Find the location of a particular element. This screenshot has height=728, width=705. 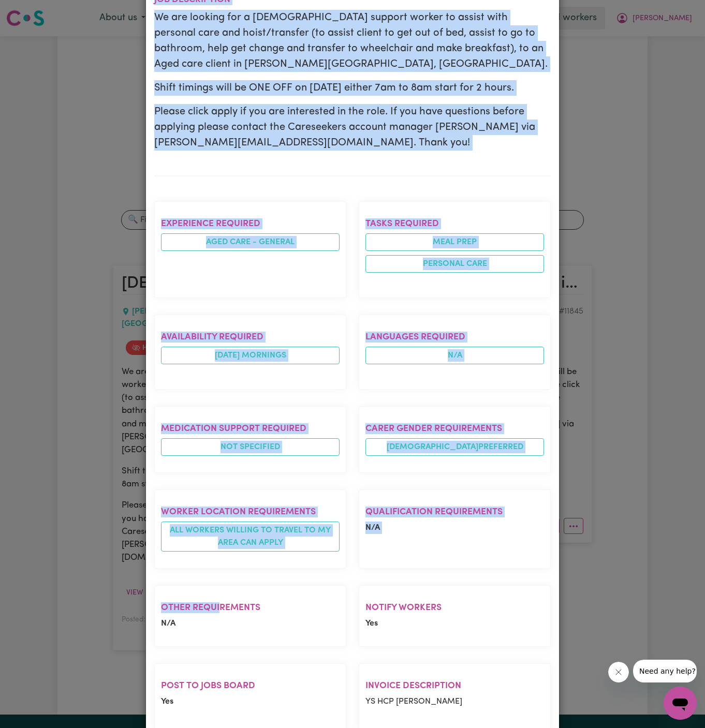

h2: Tasks required is located at coordinates (454, 223).